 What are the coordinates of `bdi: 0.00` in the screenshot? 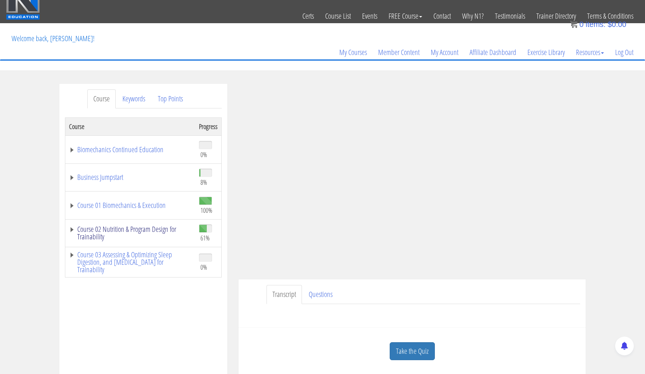 It's located at (617, 24).